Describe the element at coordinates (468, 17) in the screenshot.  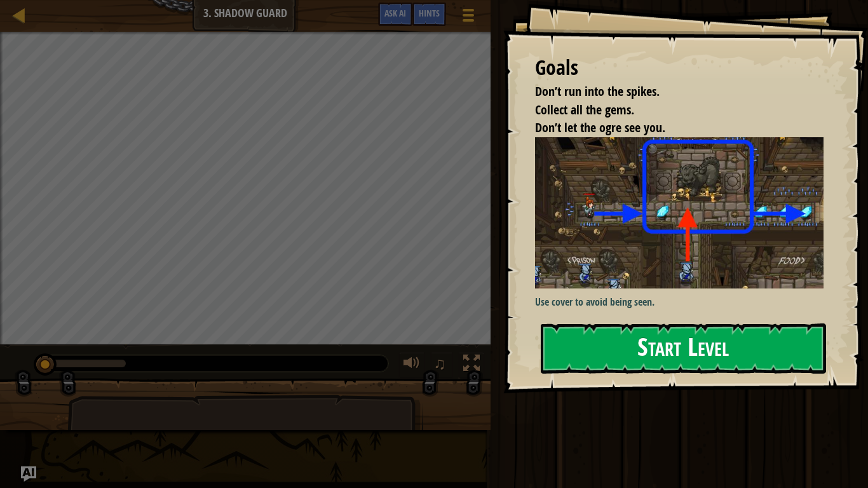
I see `button: Show game menu` at that location.